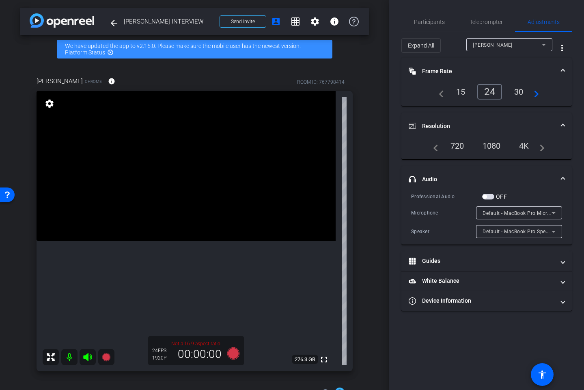 Image resolution: width=584 pixels, height=390 pixels. I want to click on button: More Options for Adjustments Panel, so click(562, 48).